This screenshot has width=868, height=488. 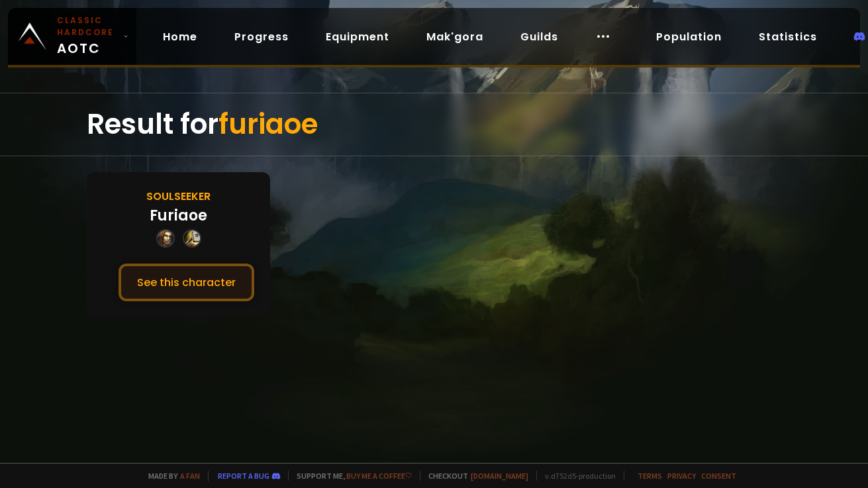 I want to click on a: Buy me a coffee, so click(x=379, y=476).